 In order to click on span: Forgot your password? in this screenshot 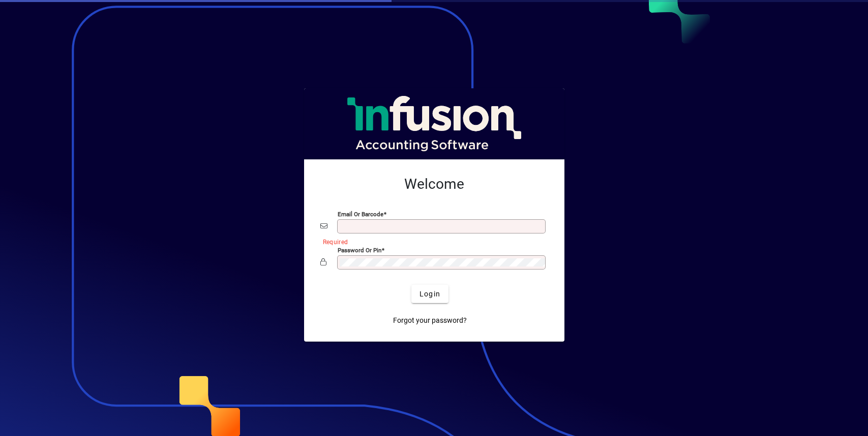, I will do `click(430, 320)`.